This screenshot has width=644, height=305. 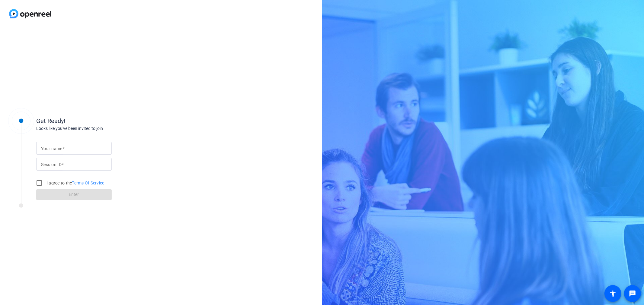 I want to click on mat-label: Your name, so click(x=51, y=149).